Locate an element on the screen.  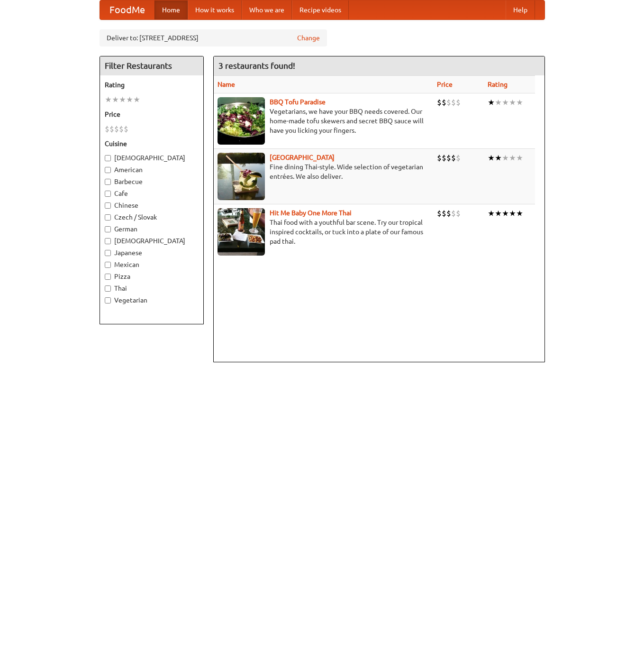
label: Chinese is located at coordinates (152, 205).